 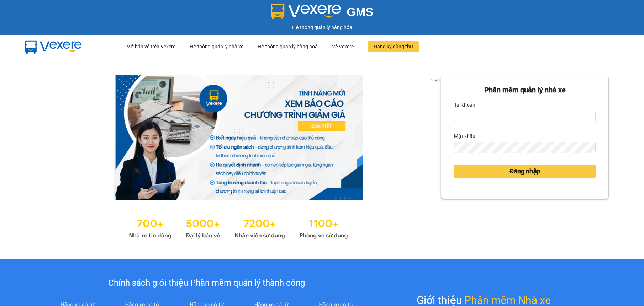 I want to click on div: Hệ thống quản lý hàng hóa, so click(x=322, y=27).